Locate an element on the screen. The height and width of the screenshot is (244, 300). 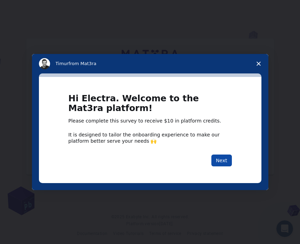
span: Close survey is located at coordinates (259, 64).